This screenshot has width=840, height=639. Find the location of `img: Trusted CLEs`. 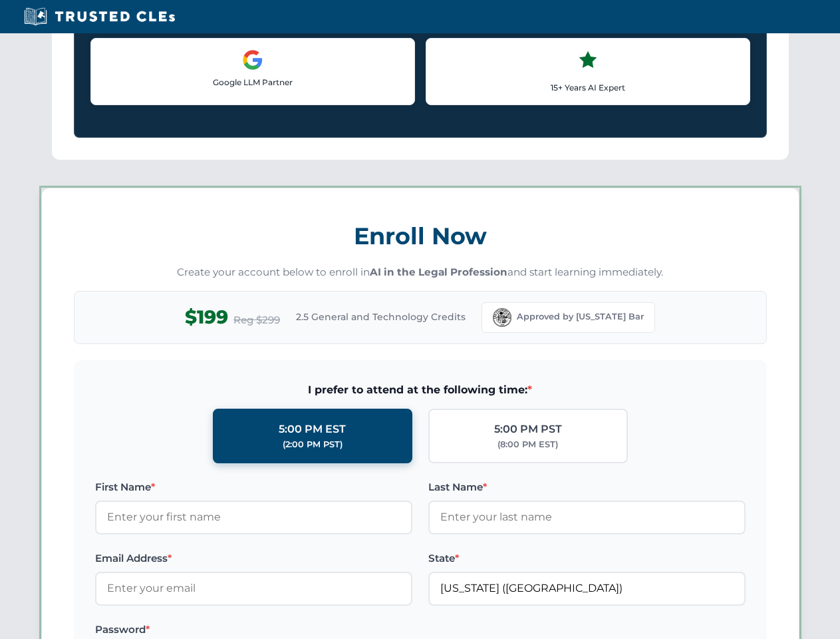

img: Trusted CLEs is located at coordinates (99, 17).